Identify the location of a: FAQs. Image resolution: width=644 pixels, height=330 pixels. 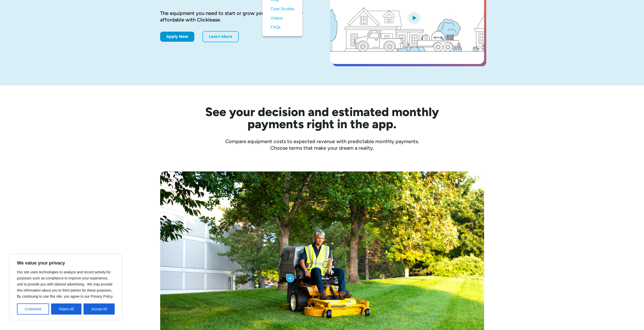
(282, 28).